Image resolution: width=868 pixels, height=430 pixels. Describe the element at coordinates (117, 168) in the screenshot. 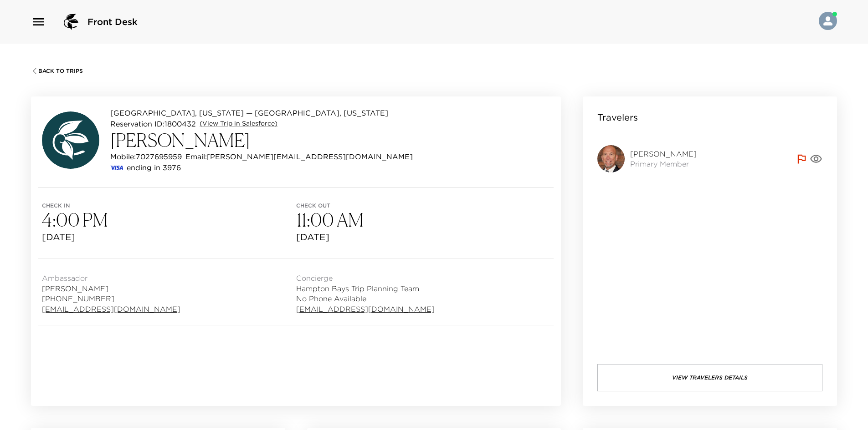

I see `img: credit card type` at that location.